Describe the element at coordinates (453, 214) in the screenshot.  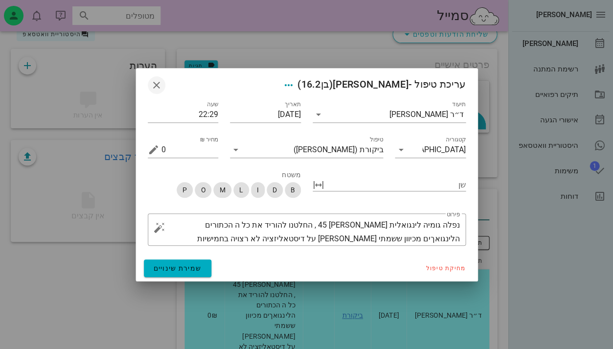
I see `label: פירוט` at that location.